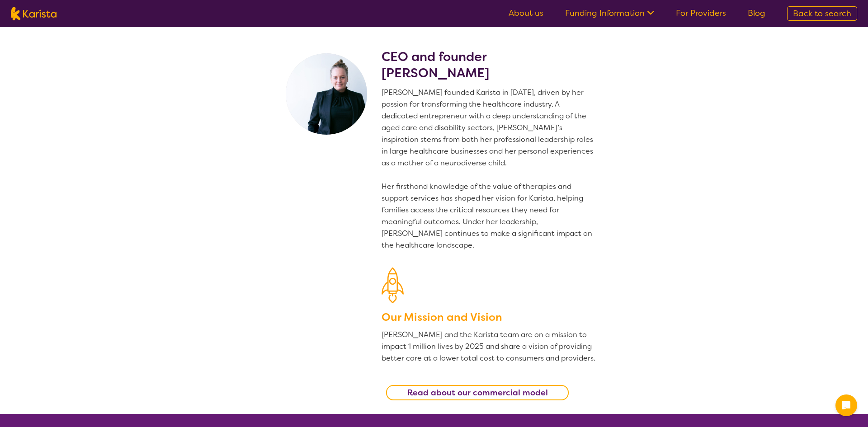 The image size is (868, 427). Describe the element at coordinates (609, 13) in the screenshot. I see `a: Funding Information` at that location.